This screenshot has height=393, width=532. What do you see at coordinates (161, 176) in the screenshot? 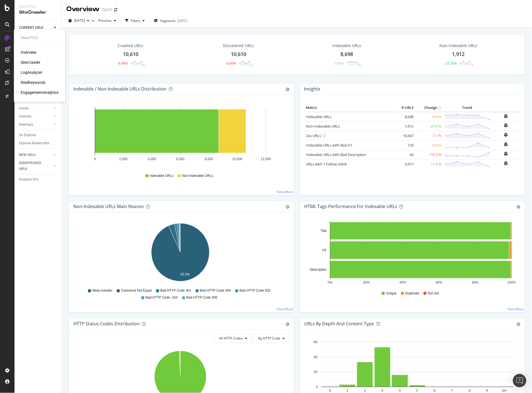
I see `span: Indexable URLs` at bounding box center [161, 176].